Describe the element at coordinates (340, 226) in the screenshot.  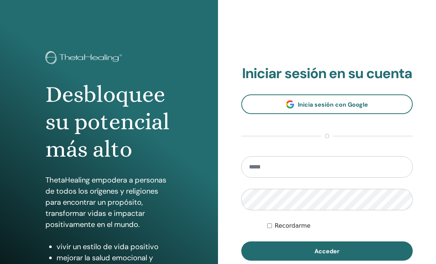
I see `div: Mantenerme autenticado indefinidamente o hasta cerrar la sesión manualmente` at that location.